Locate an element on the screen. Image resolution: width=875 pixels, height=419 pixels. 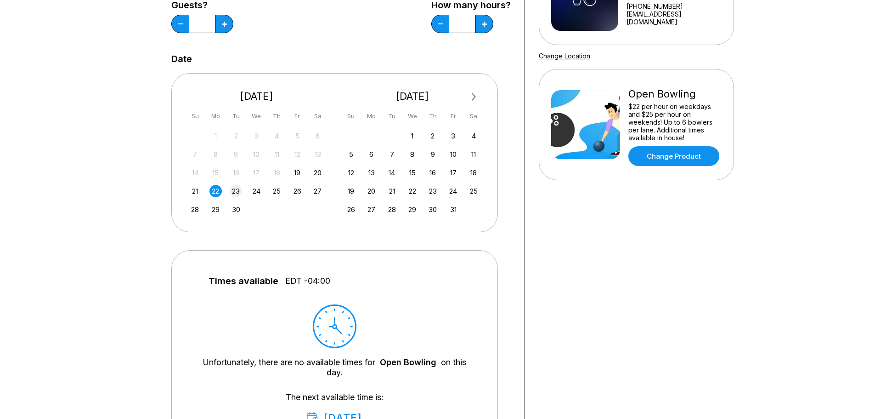
div: Choose Saturday, October 11th, 2025 is located at coordinates (474, 154).